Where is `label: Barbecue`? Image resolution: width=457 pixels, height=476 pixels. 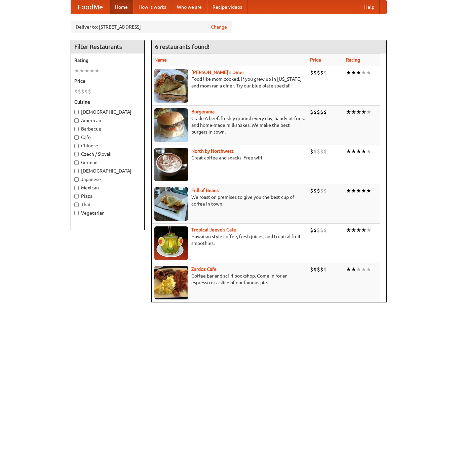
label: Barbecue is located at coordinates (108, 129).